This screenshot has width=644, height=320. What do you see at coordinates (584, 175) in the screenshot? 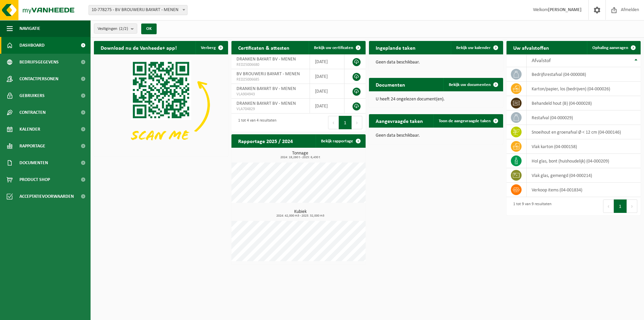
I see `td: vlak glas, gemengd (04-000214)` at bounding box center [584, 175].